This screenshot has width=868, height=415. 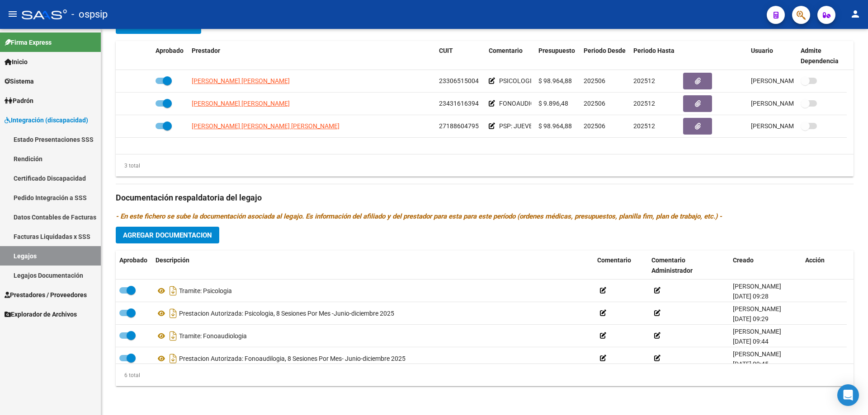 What do you see at coordinates (372, 313) in the screenshot?
I see `div: Prestacion Autorizada: Psicologia, 8 Sesiones Por Mes -Junio-diciembre 2025` at bounding box center [372, 313].